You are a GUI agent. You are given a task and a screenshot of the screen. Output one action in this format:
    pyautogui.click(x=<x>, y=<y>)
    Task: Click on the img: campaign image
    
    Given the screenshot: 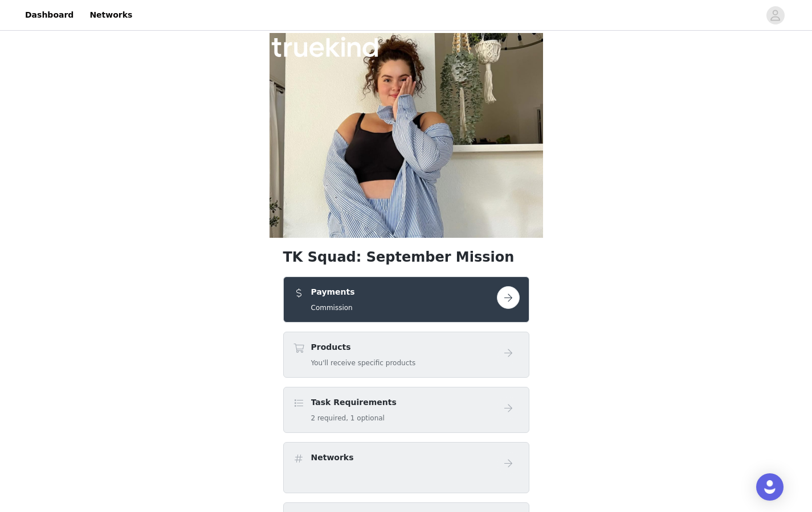 What is the action you would take?
    pyautogui.click(x=406, y=135)
    